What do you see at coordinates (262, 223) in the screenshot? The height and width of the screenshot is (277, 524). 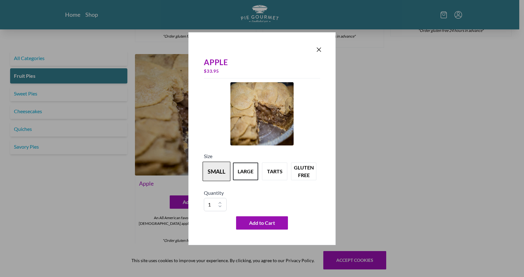 I see `span: Add to Cart` at bounding box center [262, 223].